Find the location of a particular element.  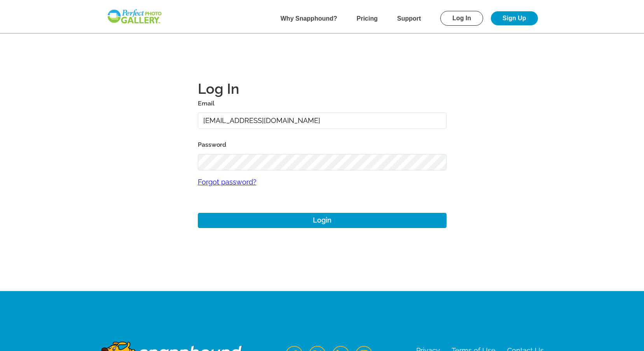

b: Why Snapphound? is located at coordinates (309, 18).